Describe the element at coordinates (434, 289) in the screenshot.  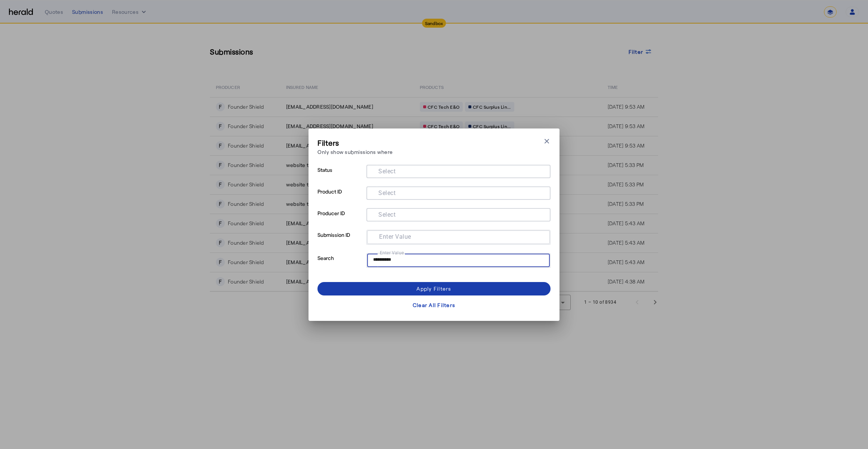
I see `button: Apply Filters` at that location.